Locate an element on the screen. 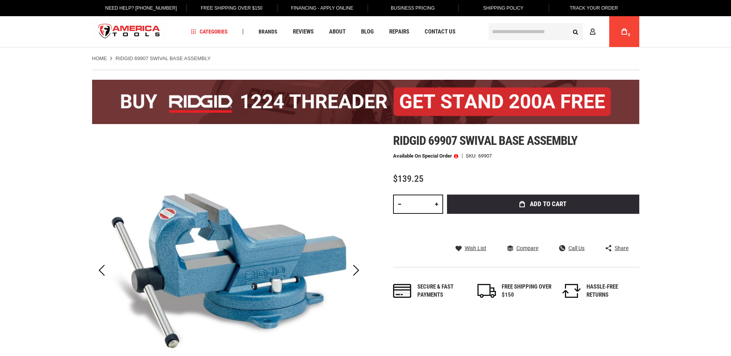 This screenshot has height=356, width=731. strong: SKU is located at coordinates (472, 156).